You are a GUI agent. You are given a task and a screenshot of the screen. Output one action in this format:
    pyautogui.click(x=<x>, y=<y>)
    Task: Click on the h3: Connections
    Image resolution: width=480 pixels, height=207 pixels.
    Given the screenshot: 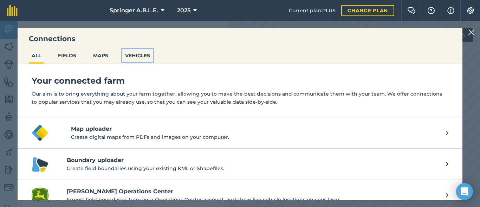 What is the action you would take?
    pyautogui.click(x=240, y=39)
    